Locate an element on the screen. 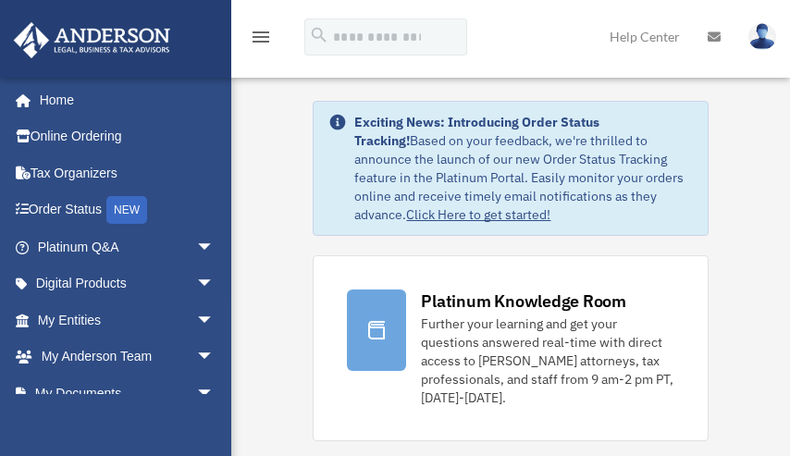 The width and height of the screenshot is (790, 456). img: User Pic is located at coordinates (762, 36).